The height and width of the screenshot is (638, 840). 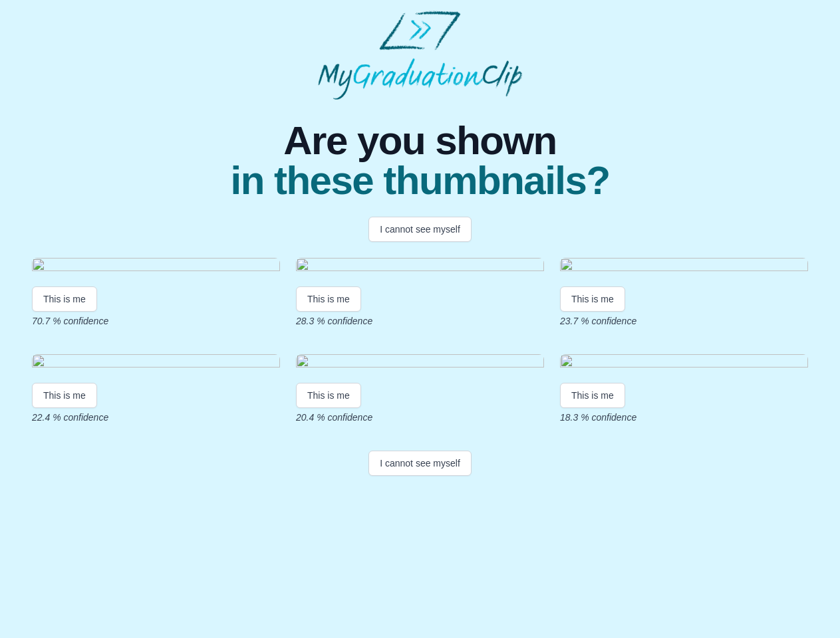 I want to click on p: 23.7 % confidence, so click(x=684, y=321).